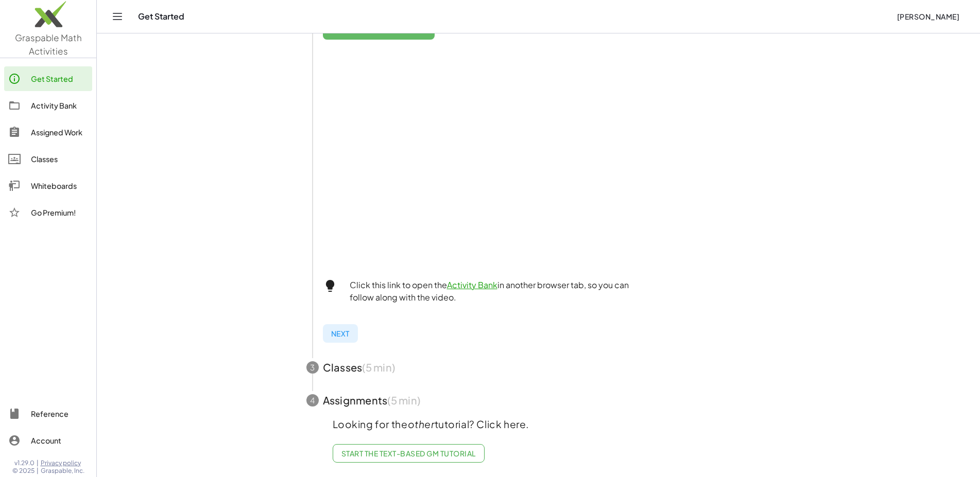  What do you see at coordinates (59, 414) in the screenshot?
I see `div: Reference` at bounding box center [59, 414].